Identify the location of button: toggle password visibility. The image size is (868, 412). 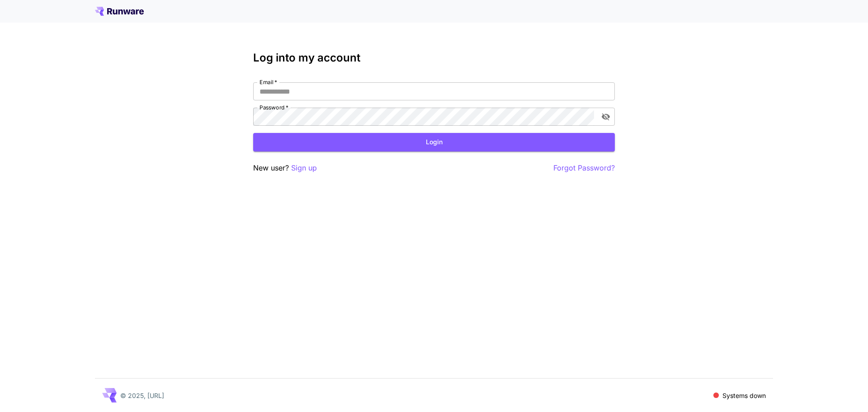
(607, 116).